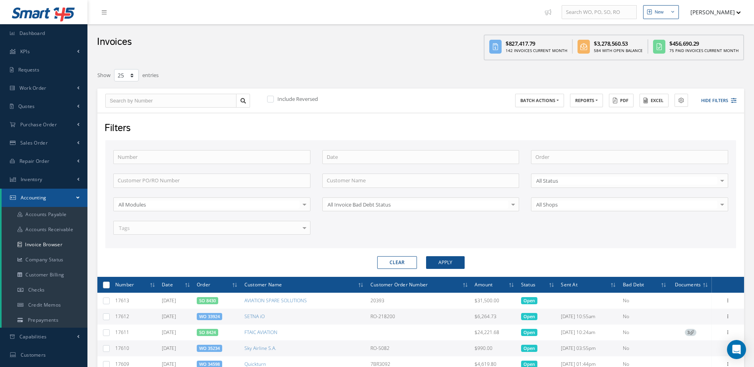 Image resolution: width=754 pixels, height=367 pixels. What do you see at coordinates (45, 321) in the screenshot?
I see `a: Prepayments` at bounding box center [45, 321].